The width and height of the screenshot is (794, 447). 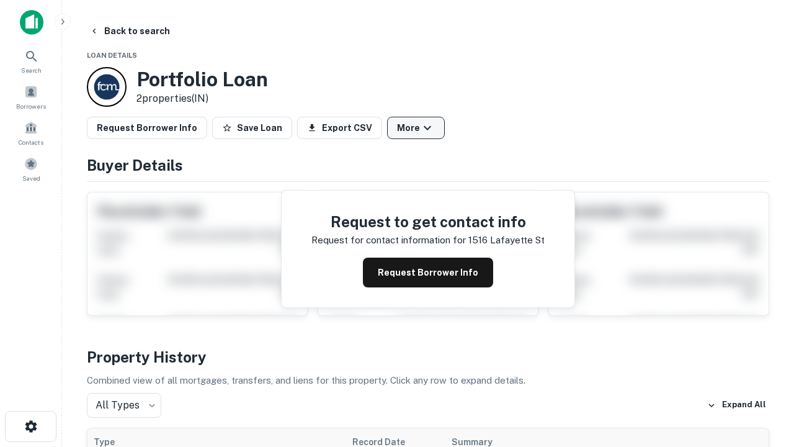 I want to click on span: Search, so click(x=31, y=70).